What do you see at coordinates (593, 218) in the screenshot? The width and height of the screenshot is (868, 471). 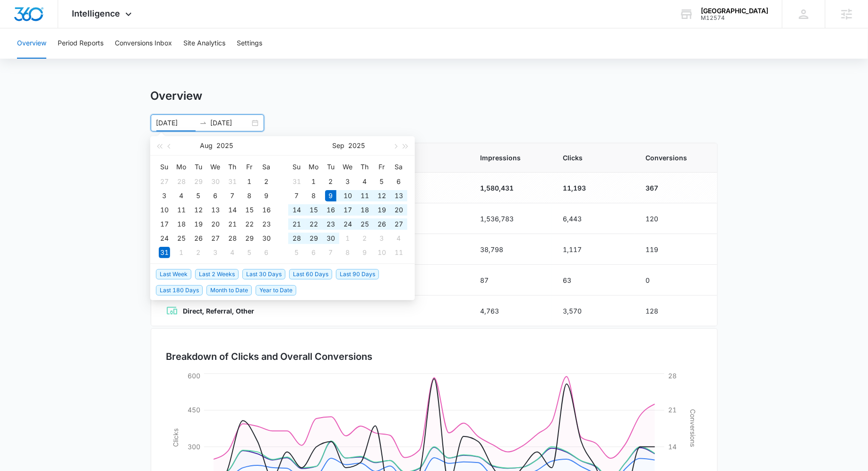 I see `td: 6,443` at bounding box center [593, 218].